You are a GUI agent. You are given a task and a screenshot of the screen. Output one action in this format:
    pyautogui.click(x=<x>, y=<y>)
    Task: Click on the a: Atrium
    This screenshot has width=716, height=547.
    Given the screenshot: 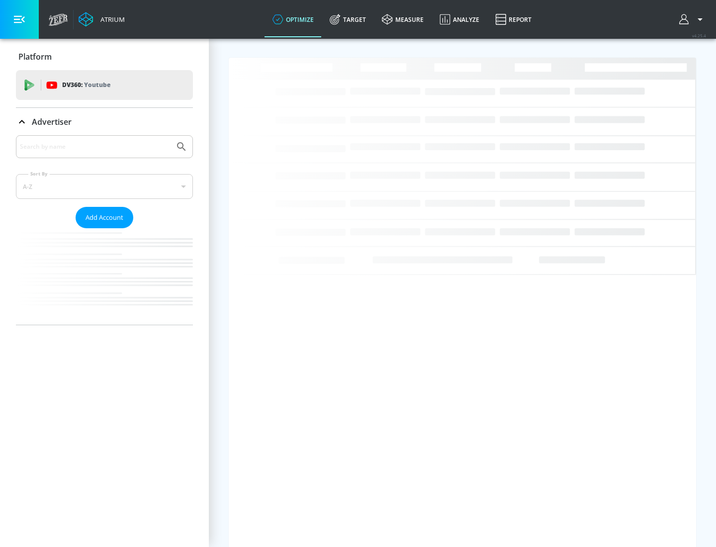 What is the action you would take?
    pyautogui.click(x=101, y=19)
    